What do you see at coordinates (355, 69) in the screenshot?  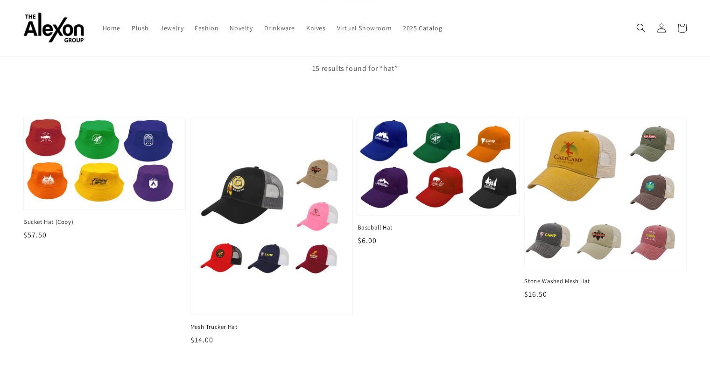 I see `p: 15 results found for “hat”` at bounding box center [355, 69].